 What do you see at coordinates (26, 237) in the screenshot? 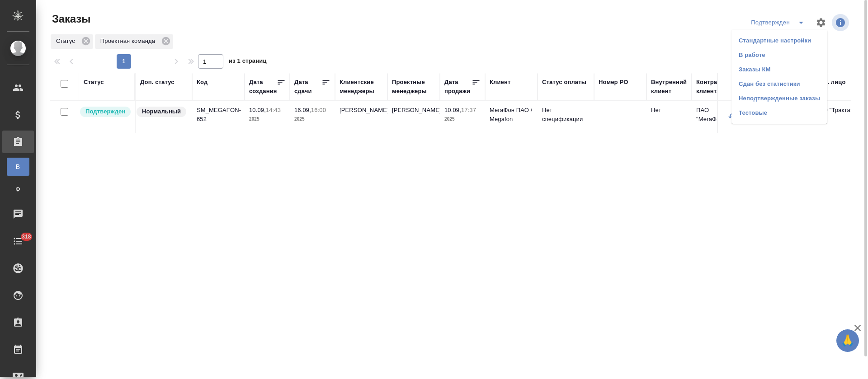
I see `span: 318` at bounding box center [26, 237].